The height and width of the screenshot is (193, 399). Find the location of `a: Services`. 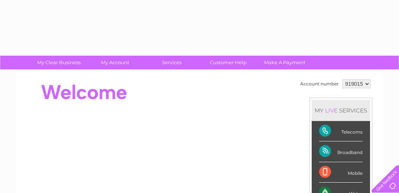

a: Services is located at coordinates (172, 62).